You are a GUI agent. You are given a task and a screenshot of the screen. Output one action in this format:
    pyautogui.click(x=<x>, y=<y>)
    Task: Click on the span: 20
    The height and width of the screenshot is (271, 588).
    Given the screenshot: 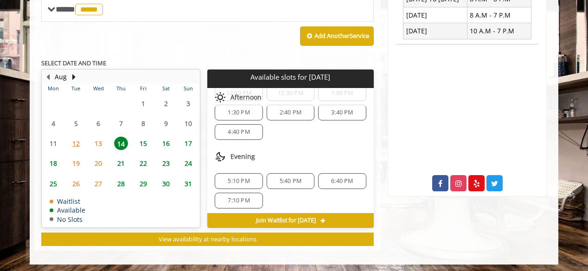 What is the action you would take?
    pyautogui.click(x=98, y=163)
    